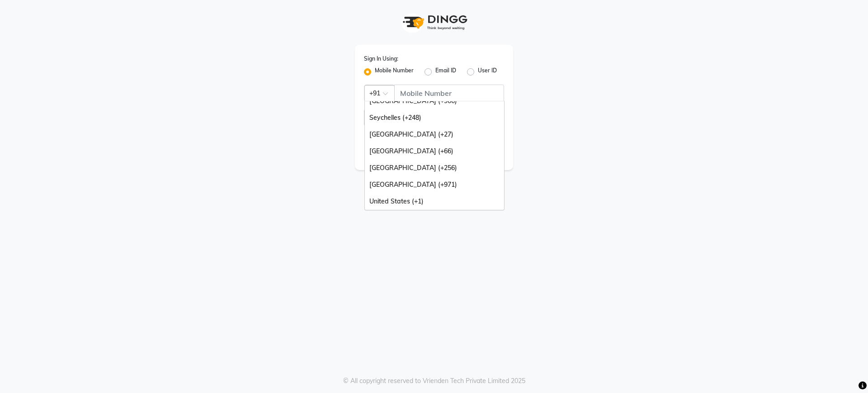 The height and width of the screenshot is (393, 868). I want to click on img: logo1.svg, so click(434, 22).